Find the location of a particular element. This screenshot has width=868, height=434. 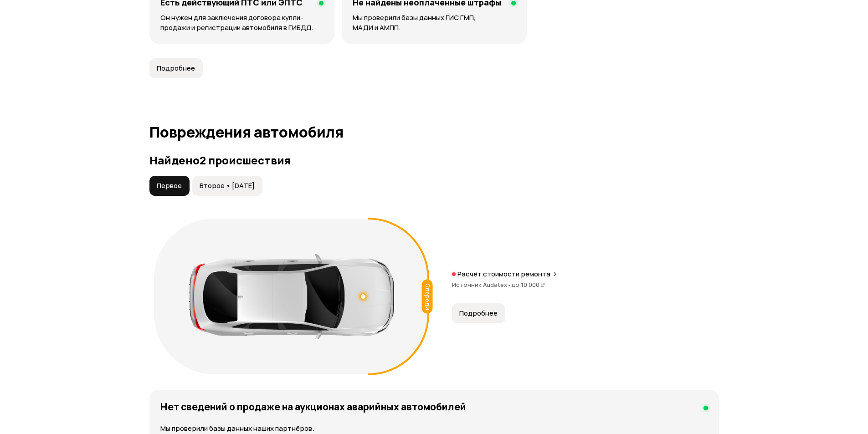

span: Первое is located at coordinates (169, 186).